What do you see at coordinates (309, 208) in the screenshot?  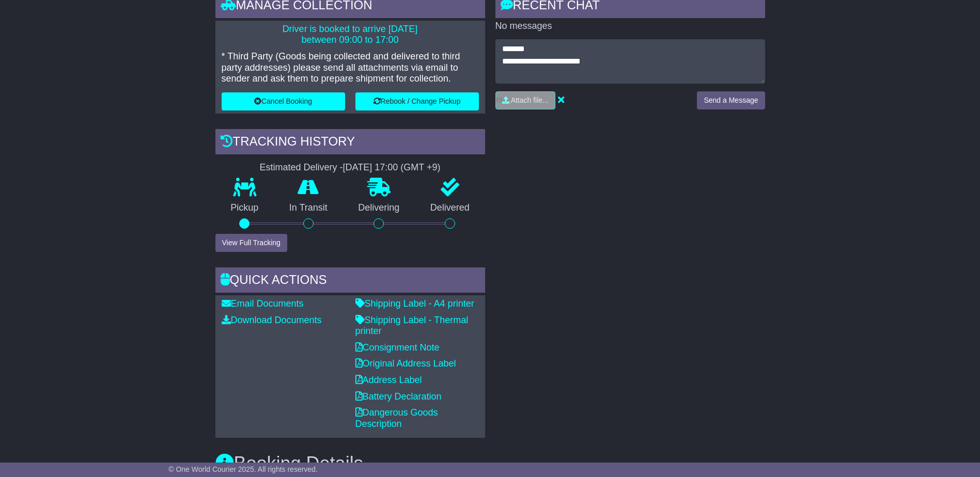 I see `p: In Transit` at bounding box center [309, 208].